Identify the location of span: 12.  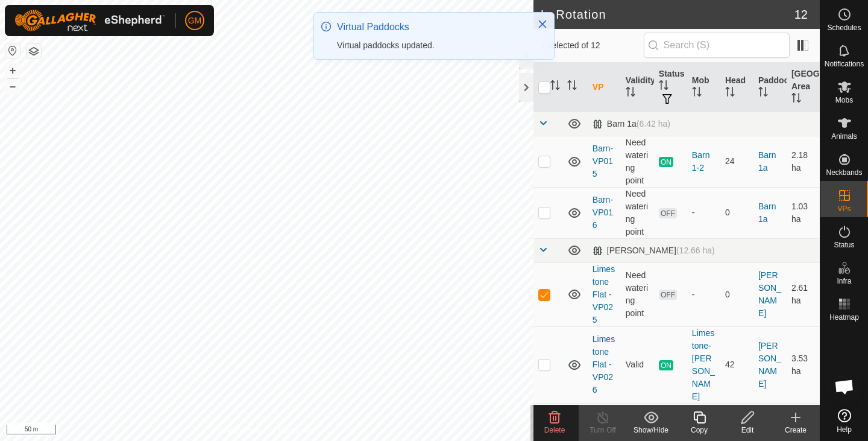
(801, 15).